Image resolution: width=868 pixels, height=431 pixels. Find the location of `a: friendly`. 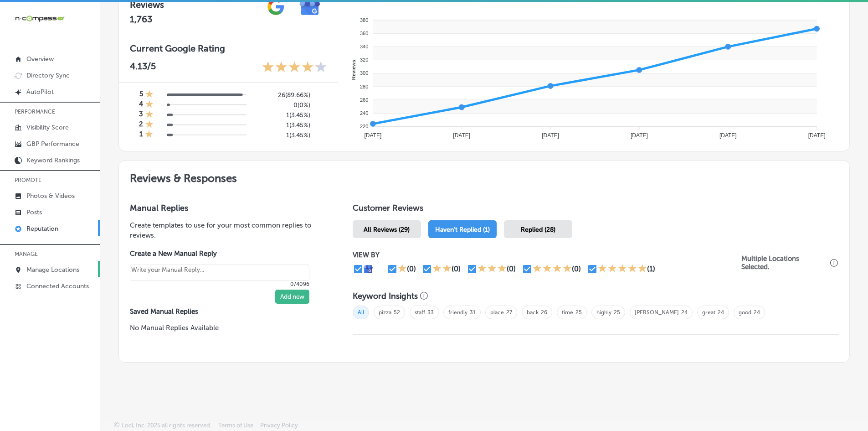

a: friendly is located at coordinates (458, 312).